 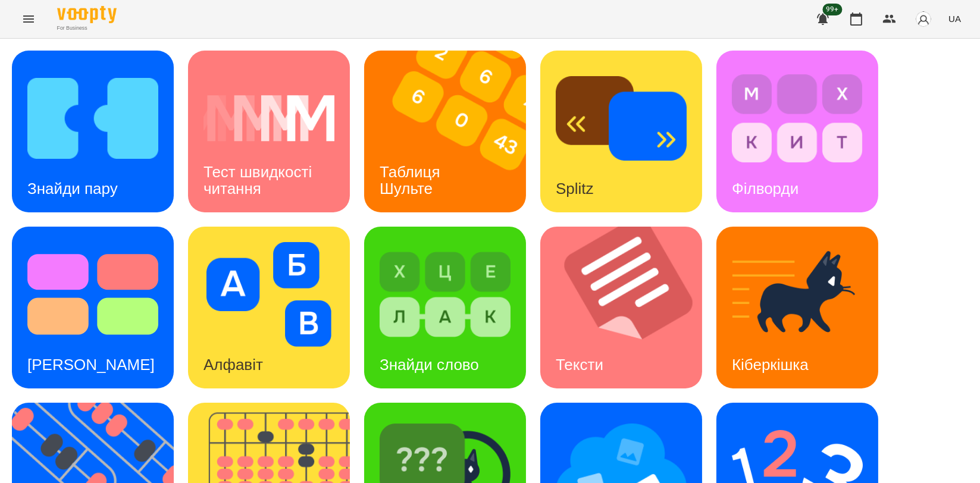 What do you see at coordinates (798, 294) in the screenshot?
I see `img: Кіберкішка` at bounding box center [798, 294].